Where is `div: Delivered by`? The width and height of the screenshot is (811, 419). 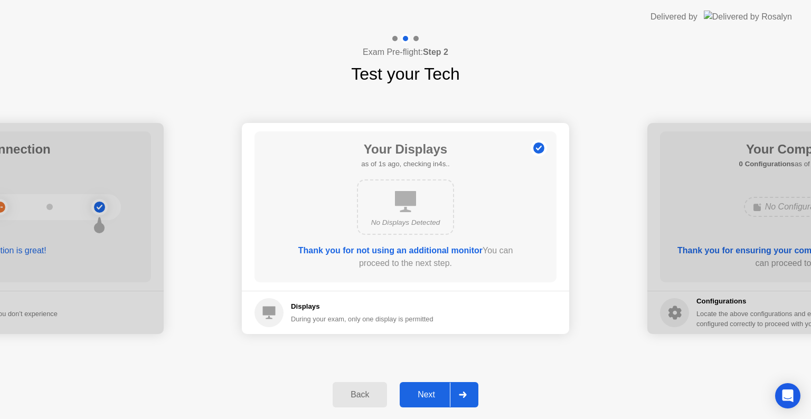 div: Delivered by is located at coordinates (674, 17).